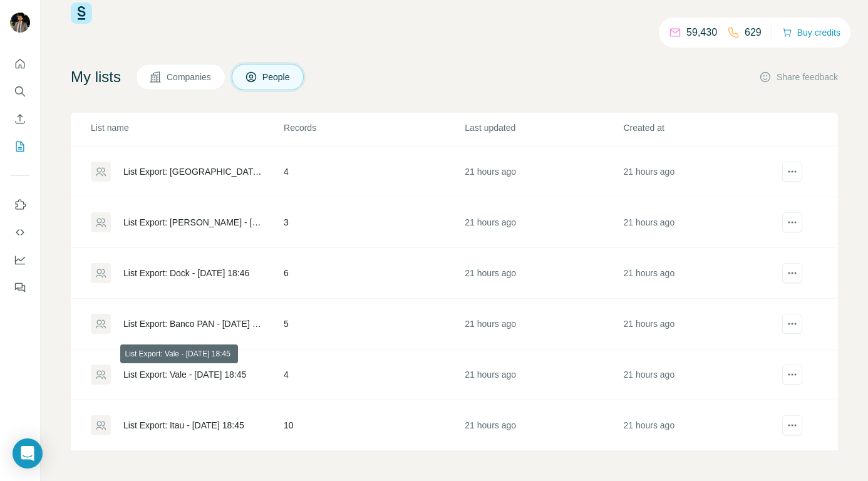  Describe the element at coordinates (373, 324) in the screenshot. I see `td: 5` at that location.